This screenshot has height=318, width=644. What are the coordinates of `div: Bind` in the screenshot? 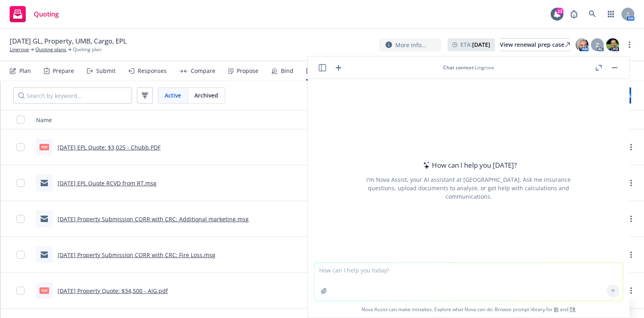 It's located at (287, 71).